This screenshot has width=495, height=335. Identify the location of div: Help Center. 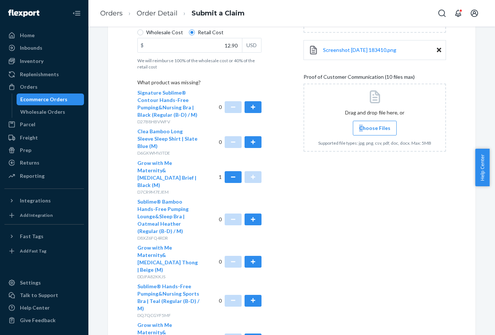
(35, 308).